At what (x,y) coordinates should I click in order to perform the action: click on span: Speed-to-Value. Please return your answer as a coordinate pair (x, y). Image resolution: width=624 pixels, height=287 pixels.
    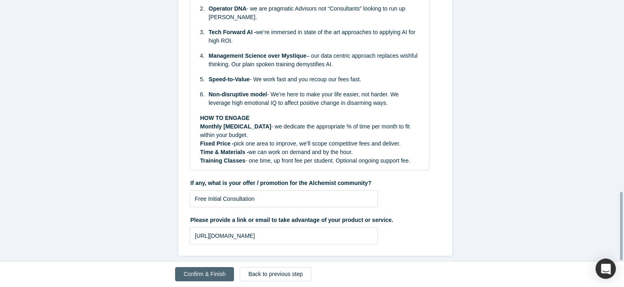
    Looking at the image, I should click on (229, 79).